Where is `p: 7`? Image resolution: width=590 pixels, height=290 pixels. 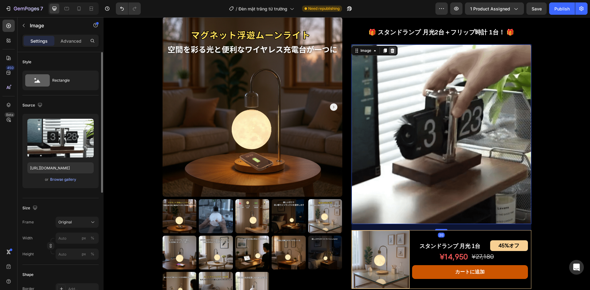 p: 7 is located at coordinates (41, 9).